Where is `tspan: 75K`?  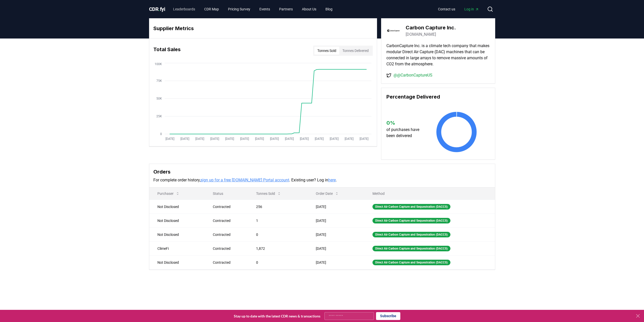 tspan: 75K is located at coordinates (159, 81).